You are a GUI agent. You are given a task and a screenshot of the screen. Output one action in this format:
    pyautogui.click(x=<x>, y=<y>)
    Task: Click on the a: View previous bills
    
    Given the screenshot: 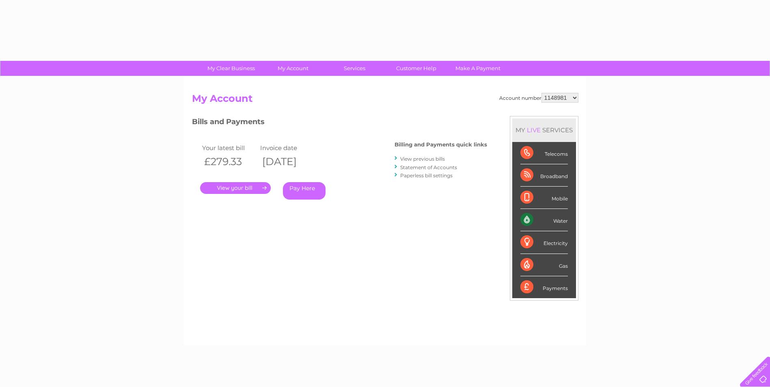 What is the action you would take?
    pyautogui.click(x=423, y=159)
    